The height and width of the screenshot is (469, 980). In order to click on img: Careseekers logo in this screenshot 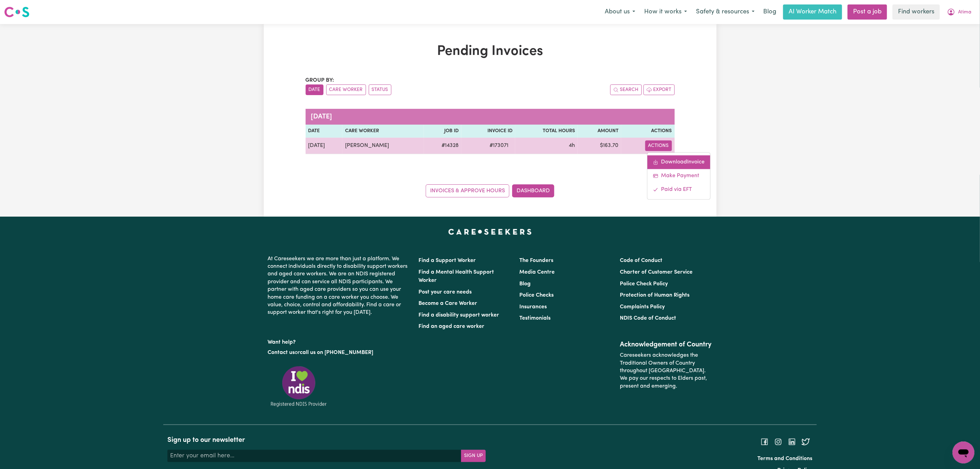, I will do `click(17, 12)`.